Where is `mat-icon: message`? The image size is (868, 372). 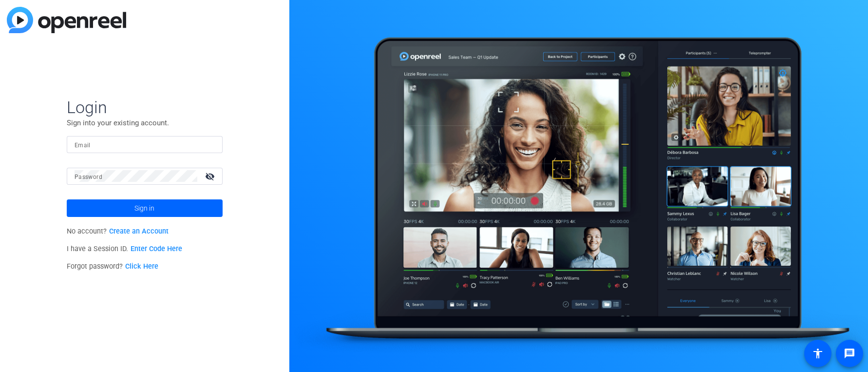
mat-icon: message is located at coordinates (849, 353).